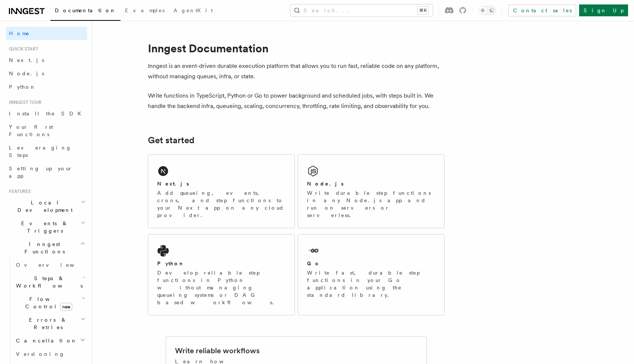 The image size is (634, 364). What do you see at coordinates (50, 265) in the screenshot?
I see `a: Overview` at bounding box center [50, 265].